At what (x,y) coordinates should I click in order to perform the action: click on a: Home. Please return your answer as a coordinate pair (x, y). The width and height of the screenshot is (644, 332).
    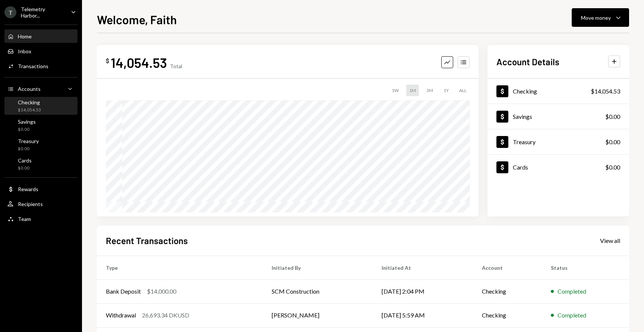
    Looking at the image, I should click on (41, 36).